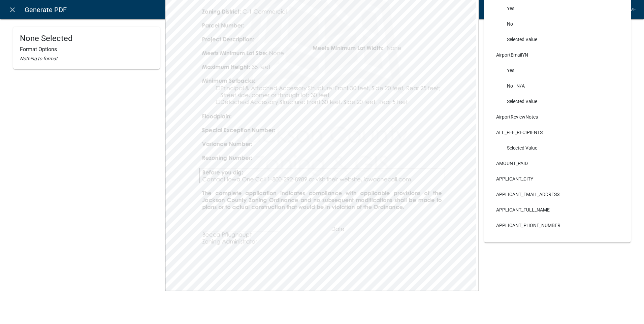 The height and width of the screenshot is (324, 644). Describe the element at coordinates (557, 241) in the screenshot. I see `li: APPLICANT_STATE` at that location.